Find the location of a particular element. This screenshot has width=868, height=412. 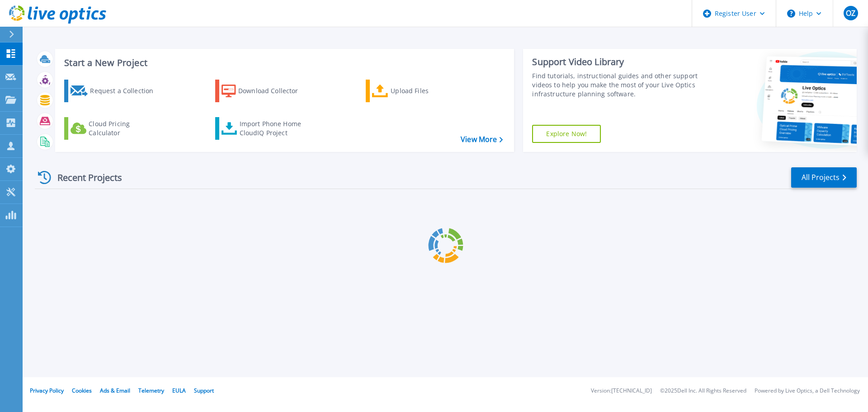

div: Import Phone Home CloudIQ Project is located at coordinates (275, 128).